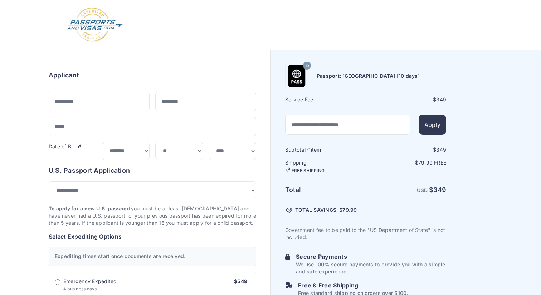 This screenshot has width=541, height=295. What do you see at coordinates (297, 76) in the screenshot?
I see `img: Product Name` at bounding box center [297, 76].